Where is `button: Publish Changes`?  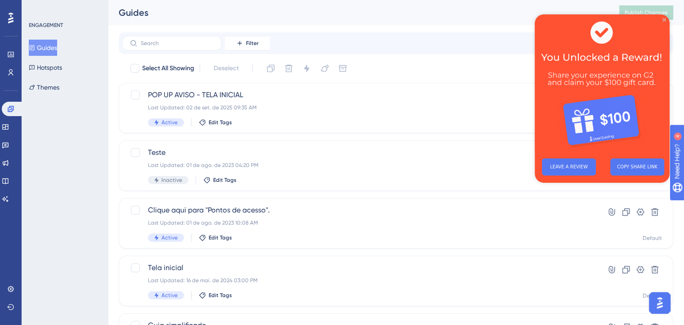
button: Publish Changes is located at coordinates (646, 13).